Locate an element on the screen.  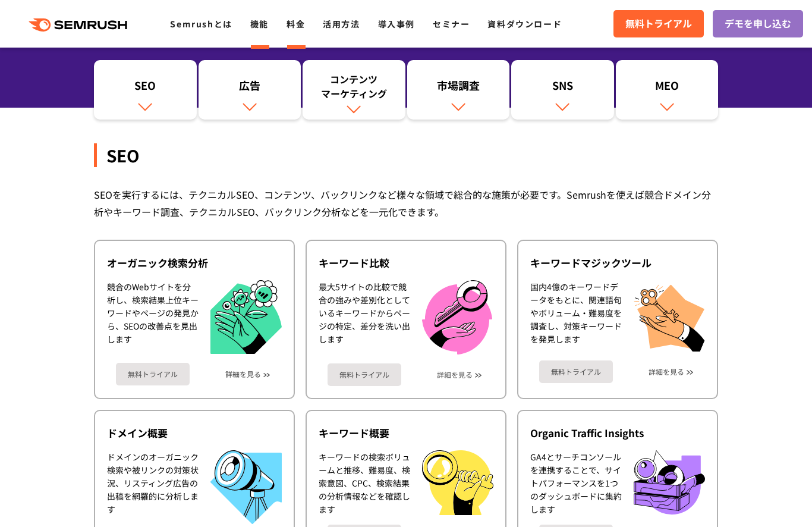
img: Organic Traffic Insights is located at coordinates (669, 482).